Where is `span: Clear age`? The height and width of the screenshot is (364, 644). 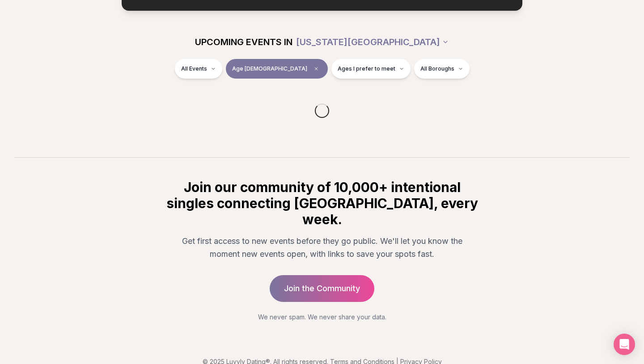
span: Clear age is located at coordinates (316, 69).